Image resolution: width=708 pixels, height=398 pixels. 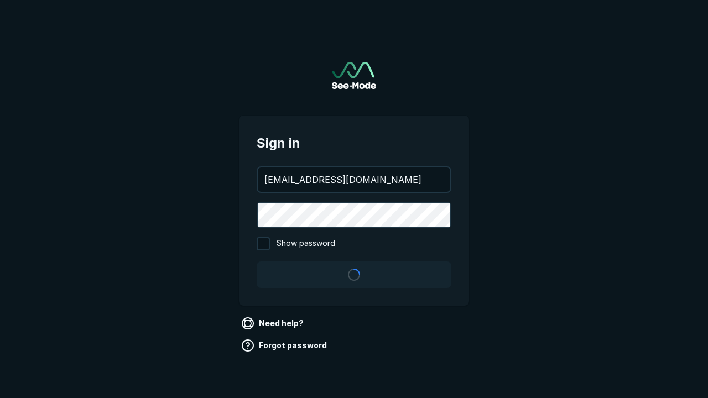 What do you see at coordinates (354, 180) in the screenshot?
I see `input: your@email.com` at bounding box center [354, 180].